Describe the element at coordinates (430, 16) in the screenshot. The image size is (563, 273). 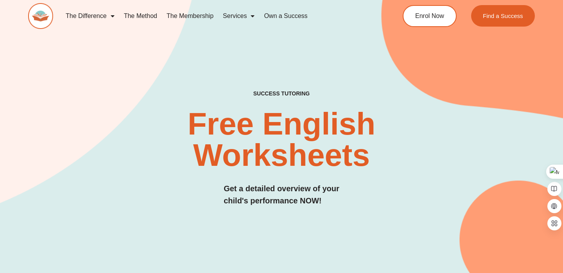
I see `a: Enrol Now` at that location.